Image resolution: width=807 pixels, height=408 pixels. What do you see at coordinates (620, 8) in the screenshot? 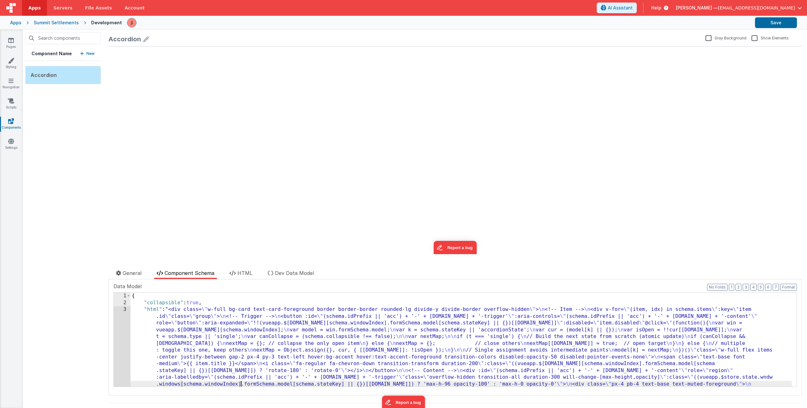
I see `span: AI Assistant` at bounding box center [620, 8].